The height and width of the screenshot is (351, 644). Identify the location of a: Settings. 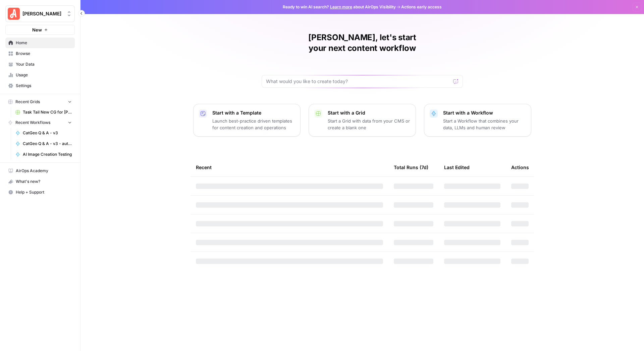
(40, 86).